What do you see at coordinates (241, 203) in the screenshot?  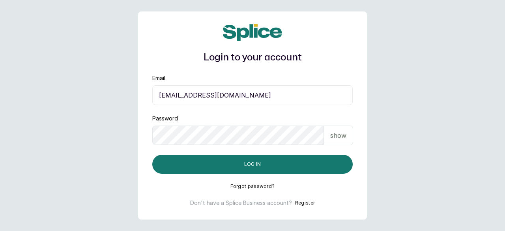 I see `p: Don't have a Splice Business account?` at bounding box center [241, 203].